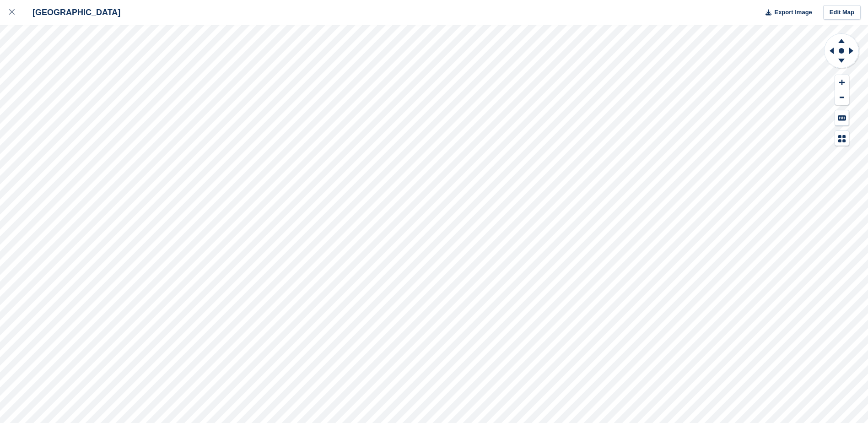 The height and width of the screenshot is (423, 868). What do you see at coordinates (842, 82) in the screenshot?
I see `button: Zoom In` at bounding box center [842, 82].